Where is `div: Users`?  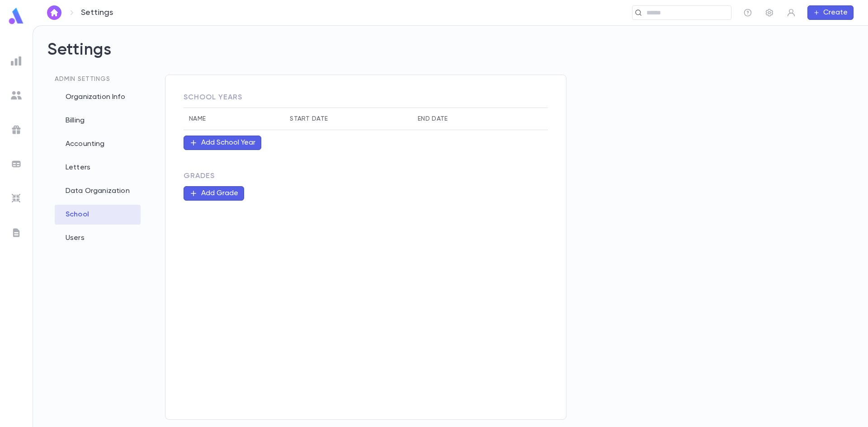
div: Users is located at coordinates (98, 238).